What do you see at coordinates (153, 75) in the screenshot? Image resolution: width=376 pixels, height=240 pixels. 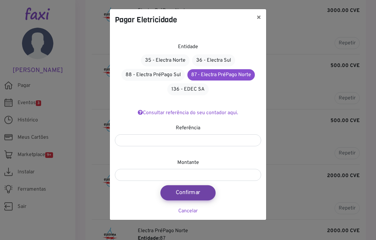 I see `a: 88 - Electra PréPago Sul` at bounding box center [153, 75].